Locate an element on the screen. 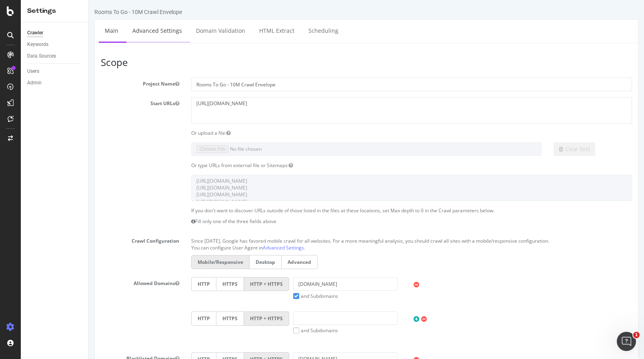 The image size is (644, 359). a: Keywords is located at coordinates (55, 45).